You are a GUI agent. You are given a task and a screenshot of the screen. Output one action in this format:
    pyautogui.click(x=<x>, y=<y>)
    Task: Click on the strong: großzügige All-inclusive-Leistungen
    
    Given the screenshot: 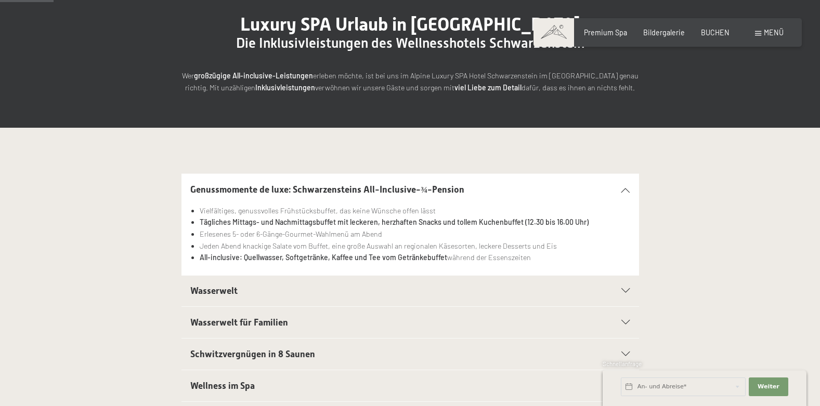 What is the action you would take?
    pyautogui.click(x=253, y=75)
    